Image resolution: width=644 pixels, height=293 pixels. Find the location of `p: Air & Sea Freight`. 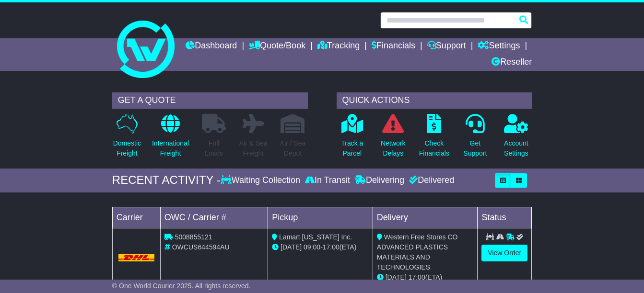

p: Air & Sea Freight is located at coordinates (253, 148).